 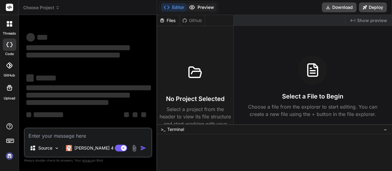 I want to click on p: Source, so click(x=45, y=148).